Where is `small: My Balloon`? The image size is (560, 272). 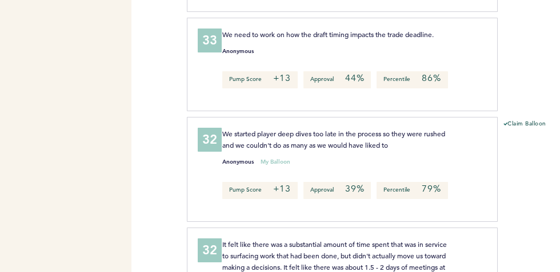 small: My Balloon is located at coordinates (275, 162).